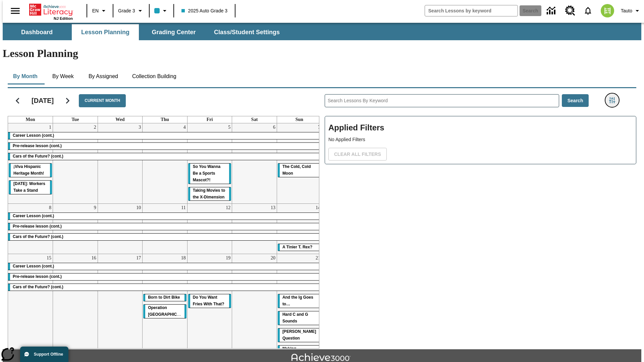 This screenshot has height=362, width=644. Describe the element at coordinates (608, 11) in the screenshot. I see `button: Select a new avatar` at that location.